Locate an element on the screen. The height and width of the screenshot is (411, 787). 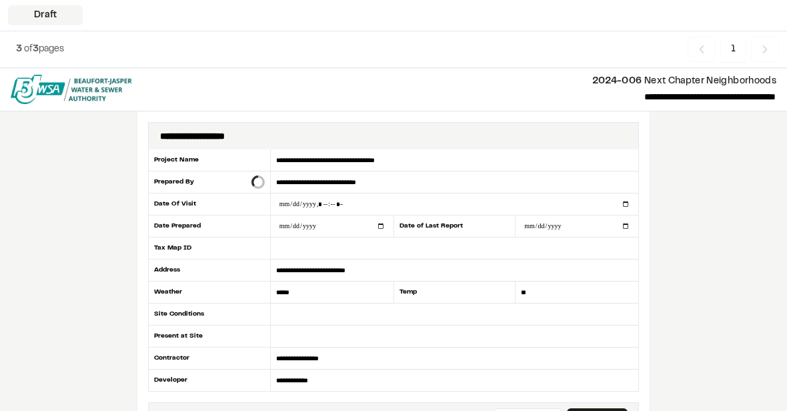
div: Prepared By is located at coordinates (209, 182).